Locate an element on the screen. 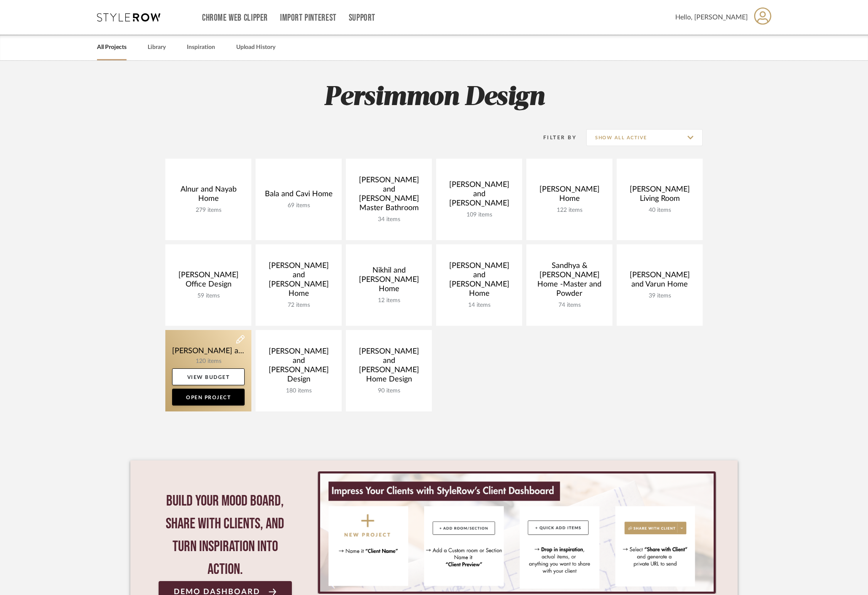  div: Build your mood board, share with clients, and turn inspiration into action. is located at coordinates (225, 535).